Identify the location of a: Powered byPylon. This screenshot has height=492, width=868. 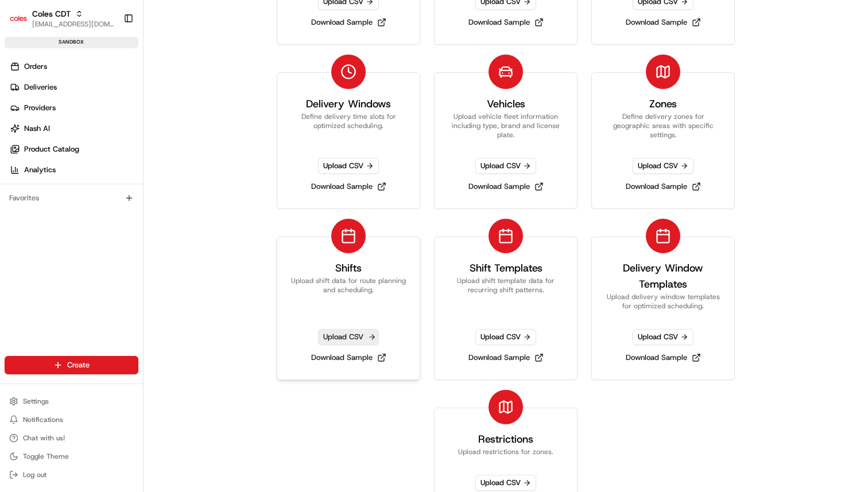
(110, 258).